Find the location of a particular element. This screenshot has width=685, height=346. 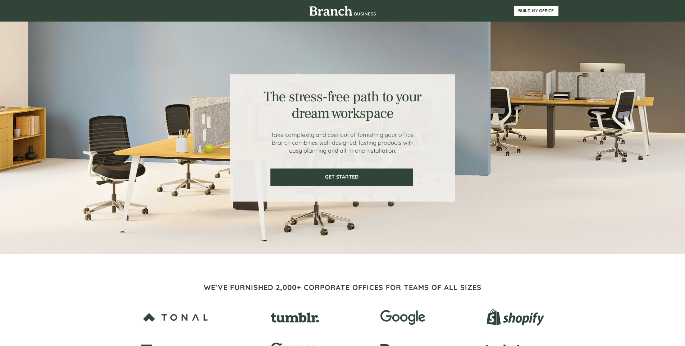

span: GET STARTED is located at coordinates (342, 177).